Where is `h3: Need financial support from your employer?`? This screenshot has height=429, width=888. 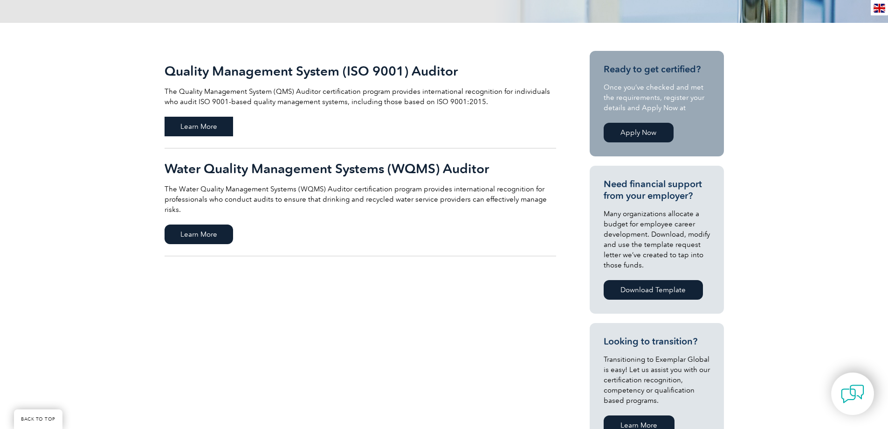
h3: Need financial support from your employer? is located at coordinates (657, 190).